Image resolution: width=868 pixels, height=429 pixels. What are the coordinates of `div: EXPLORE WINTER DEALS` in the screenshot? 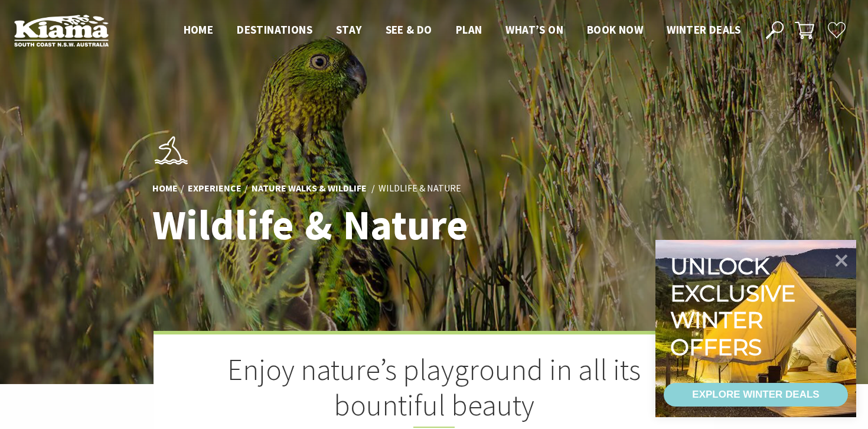 It's located at (755, 395).